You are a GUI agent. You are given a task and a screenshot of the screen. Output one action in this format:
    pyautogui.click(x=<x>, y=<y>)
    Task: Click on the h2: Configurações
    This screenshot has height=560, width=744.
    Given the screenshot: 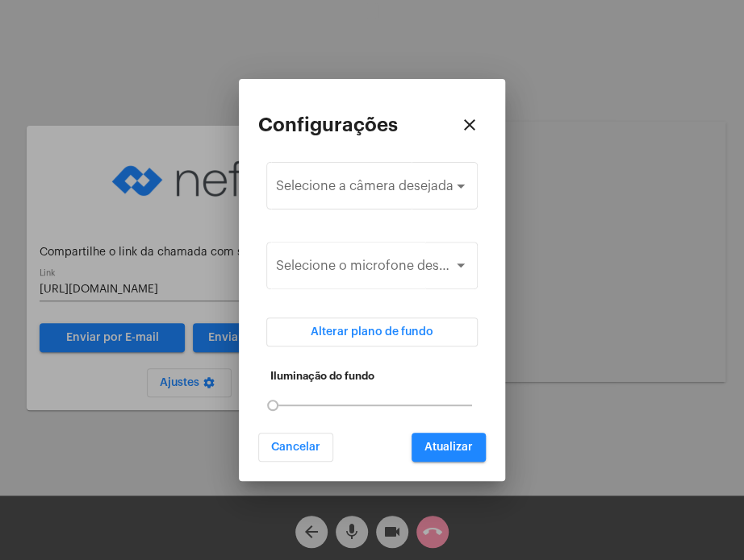 What is the action you would take?
    pyautogui.click(x=328, y=125)
    